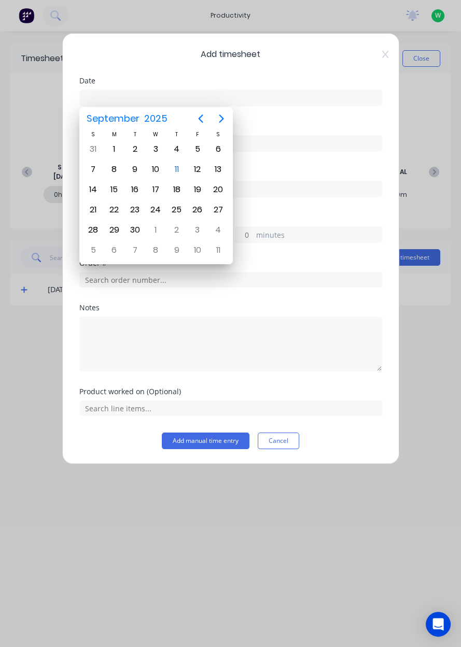 The image size is (461, 647). What do you see at coordinates (93, 210) in the screenshot?
I see `div: Sunday, September 21, 2025` at bounding box center [93, 210].